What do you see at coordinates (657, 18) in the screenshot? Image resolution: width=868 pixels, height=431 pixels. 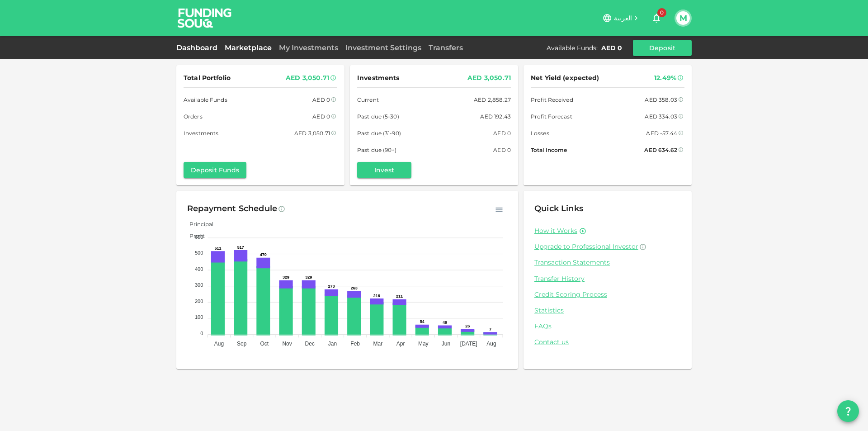 I see `button: 0` at bounding box center [657, 18].